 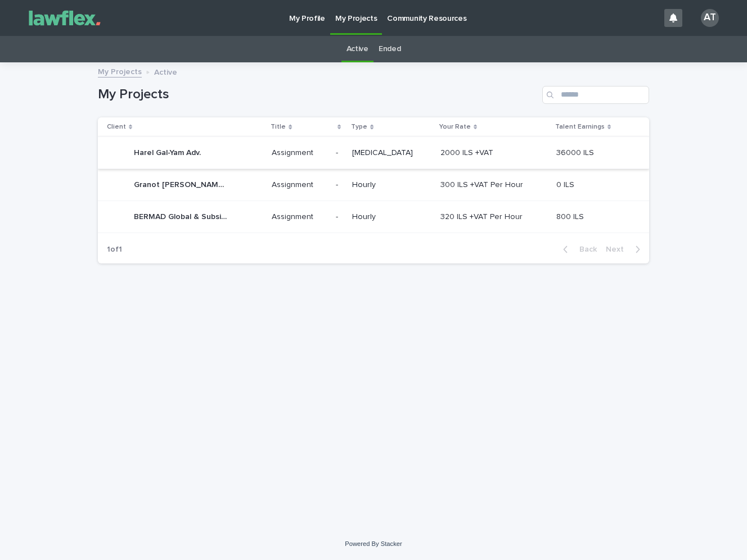 I want to click on p: 0 ILS, so click(x=566, y=184).